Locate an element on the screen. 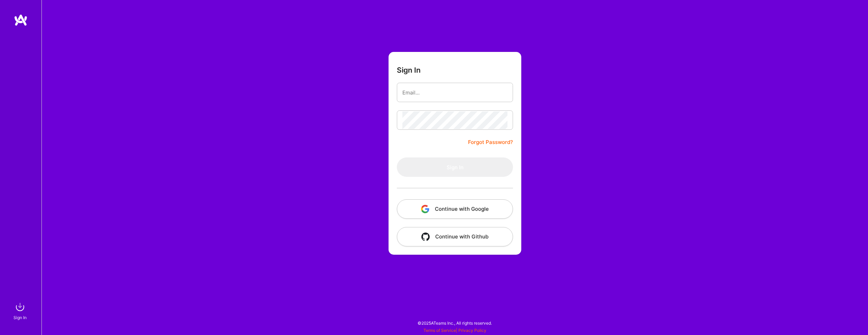  button: Continue with Github is located at coordinates (455, 237).